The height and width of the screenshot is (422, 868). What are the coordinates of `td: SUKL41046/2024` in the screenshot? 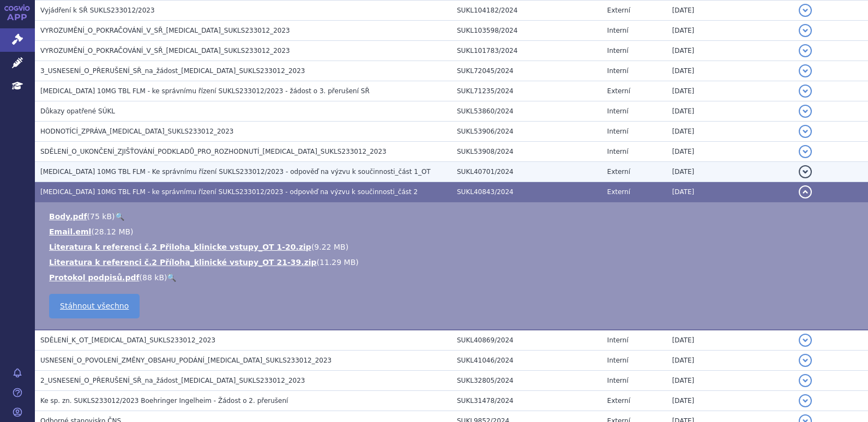 It's located at (527, 361).